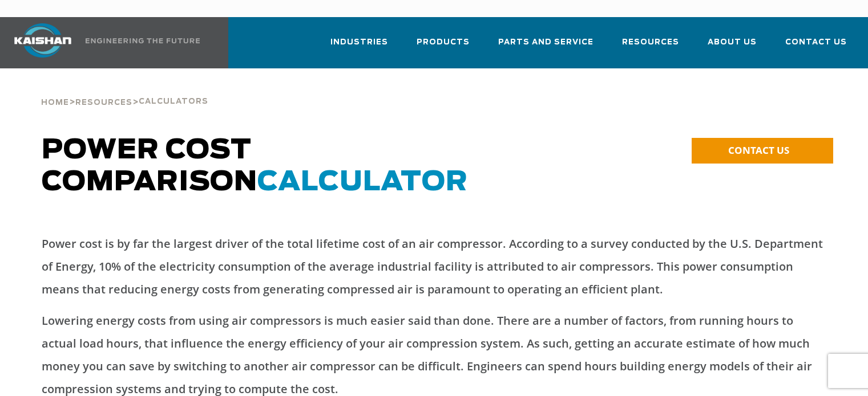  Describe the element at coordinates (254, 166) in the screenshot. I see `span: Power cost comparison` at that location.